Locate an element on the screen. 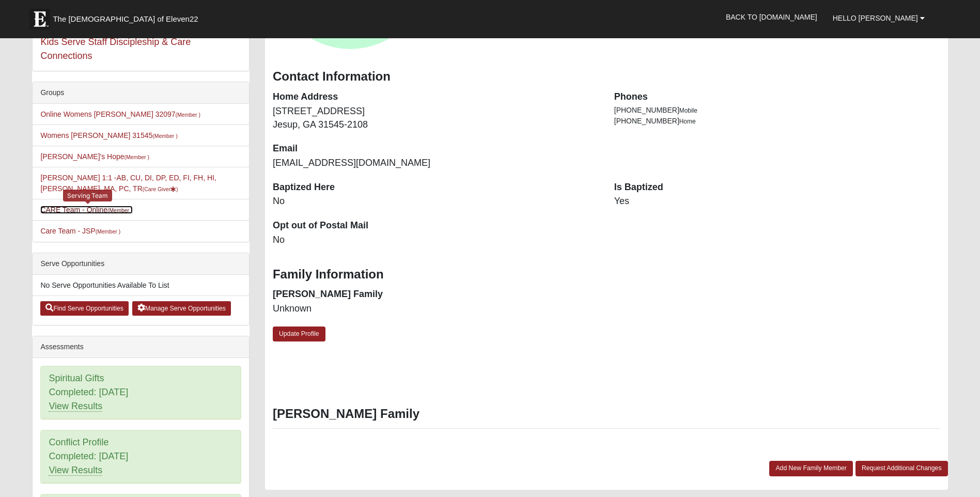 Image resolution: width=980 pixels, height=497 pixels. dt: Baptized Here is located at coordinates (435, 187).